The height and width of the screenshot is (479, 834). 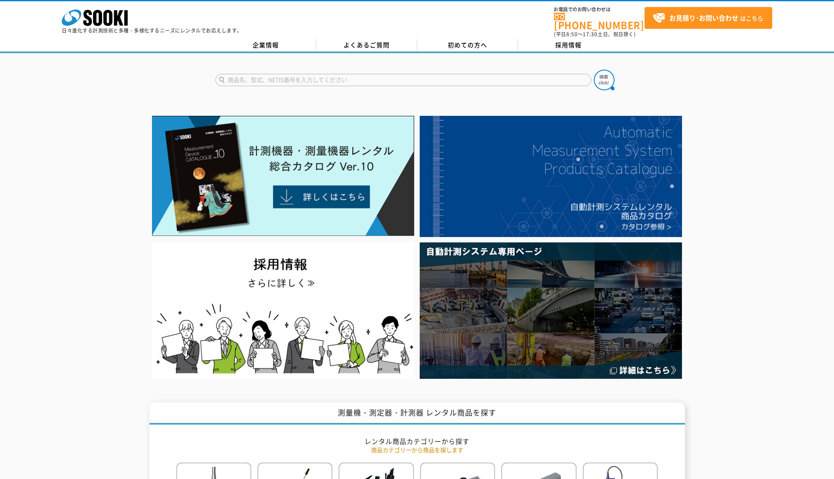 What do you see at coordinates (467, 45) in the screenshot?
I see `a: 初めての方へ` at bounding box center [467, 45].